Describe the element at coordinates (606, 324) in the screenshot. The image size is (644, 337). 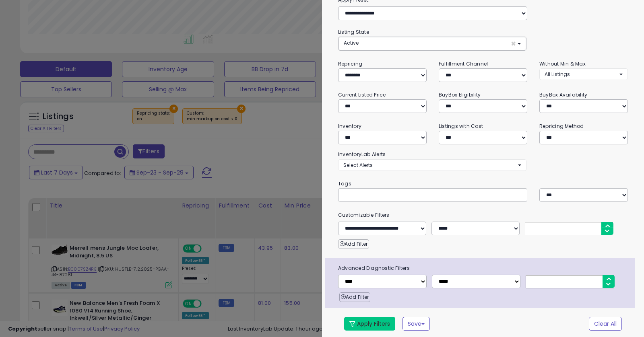
I see `button: Clear All` at that location.